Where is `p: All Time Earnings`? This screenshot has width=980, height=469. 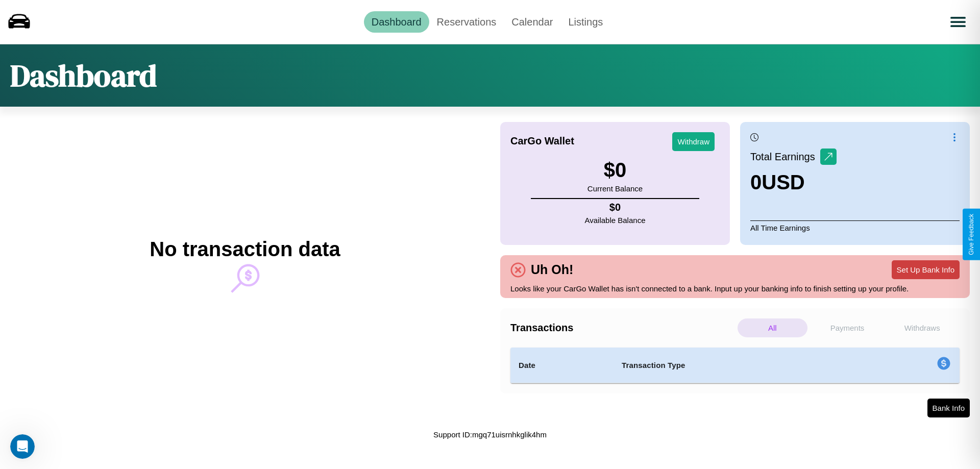 p: All Time Earnings is located at coordinates (855, 228).